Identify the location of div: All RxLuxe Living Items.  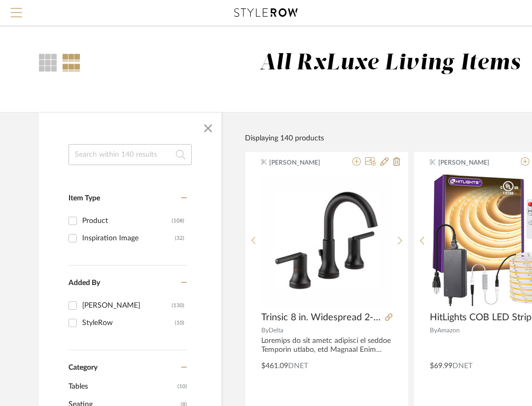
(389, 63).